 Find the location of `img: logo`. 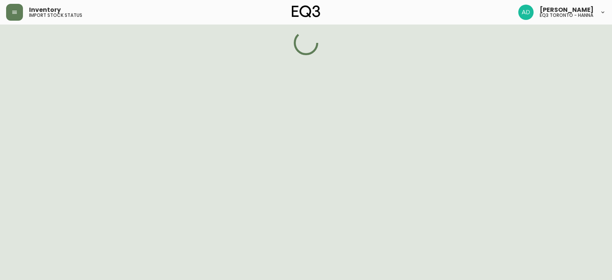

img: logo is located at coordinates (306, 11).